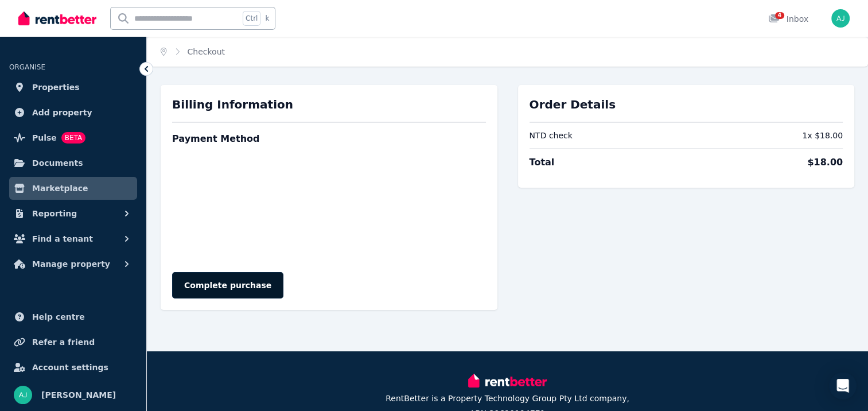 The height and width of the screenshot is (411, 868). I want to click on button: Manage property, so click(73, 264).